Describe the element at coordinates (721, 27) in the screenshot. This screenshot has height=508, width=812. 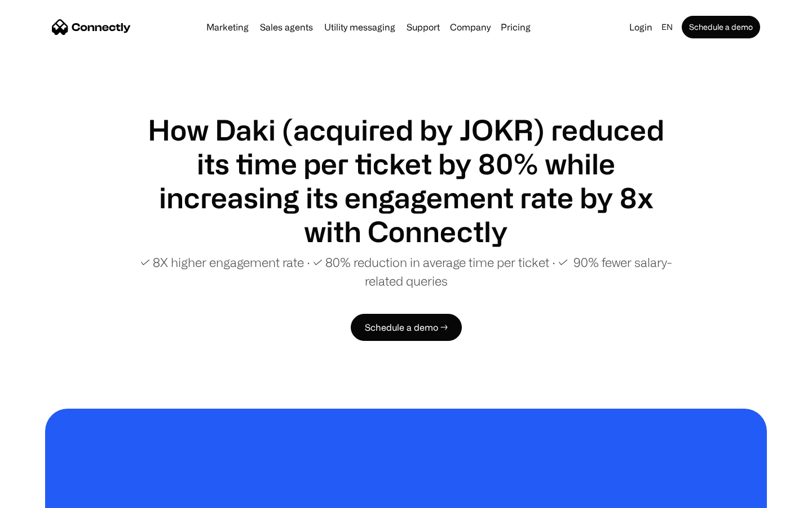
I see `a: Schedule a demo` at that location.